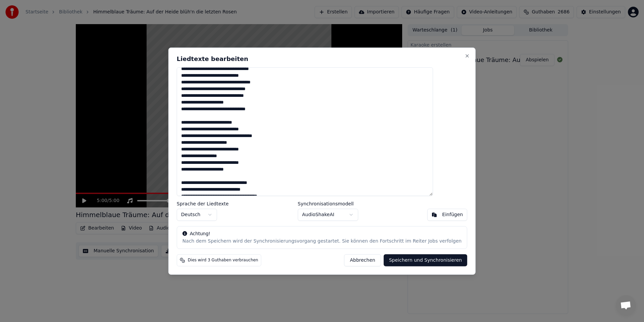  What do you see at coordinates (322, 59) in the screenshot?
I see `h2: Liedtexte bearbeiten` at bounding box center [322, 59].